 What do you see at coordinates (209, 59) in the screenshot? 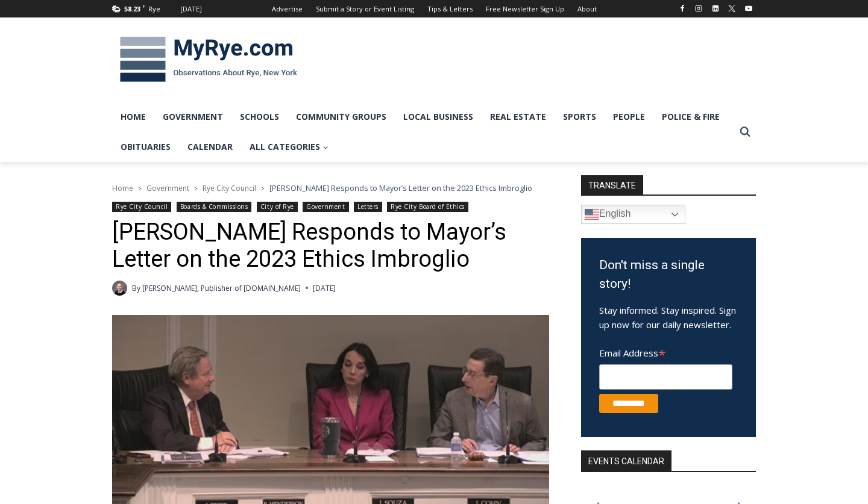
I see `img: MyRye.com` at bounding box center [209, 59].